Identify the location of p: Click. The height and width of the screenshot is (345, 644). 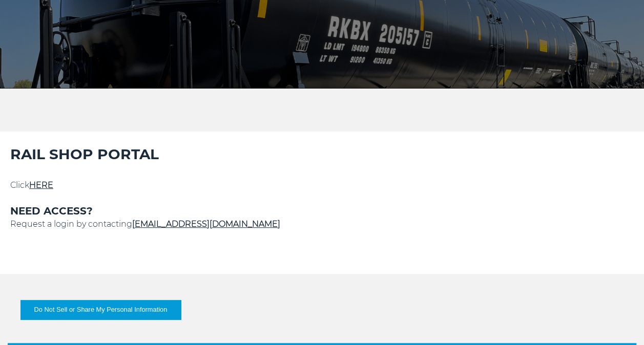
(322, 185).